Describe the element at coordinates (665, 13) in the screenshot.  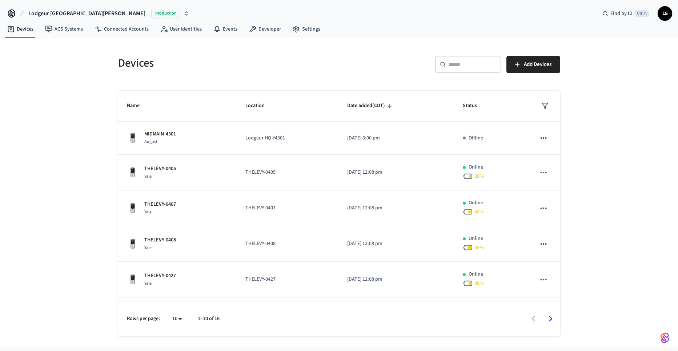
I see `span: LG` at that location.